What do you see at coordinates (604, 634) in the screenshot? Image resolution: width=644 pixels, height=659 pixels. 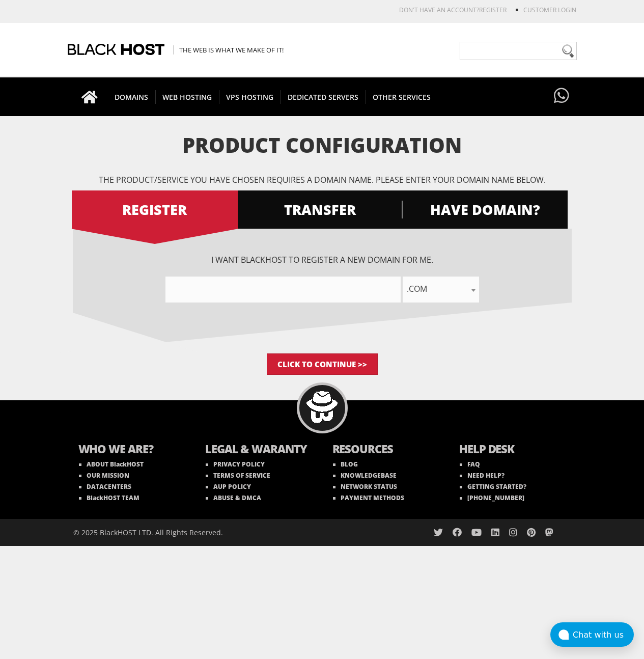 I see `div: Chat with us` at bounding box center [604, 634].